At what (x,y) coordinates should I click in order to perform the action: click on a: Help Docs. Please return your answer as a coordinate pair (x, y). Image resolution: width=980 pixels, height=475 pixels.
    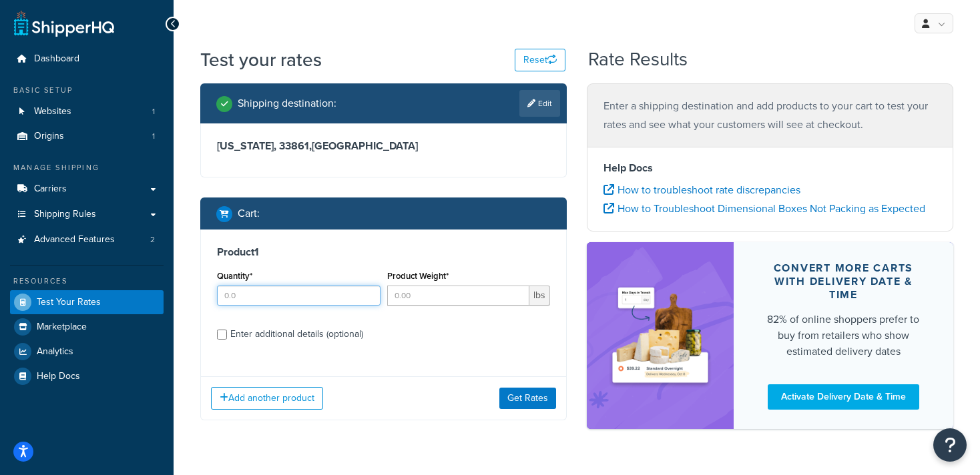
    Looking at the image, I should click on (87, 377).